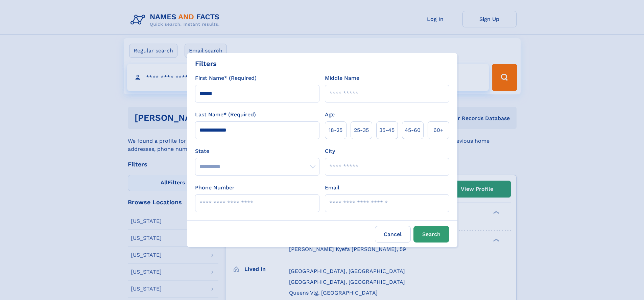 Image resolution: width=644 pixels, height=300 pixels. I want to click on span: 45‑60, so click(413, 130).